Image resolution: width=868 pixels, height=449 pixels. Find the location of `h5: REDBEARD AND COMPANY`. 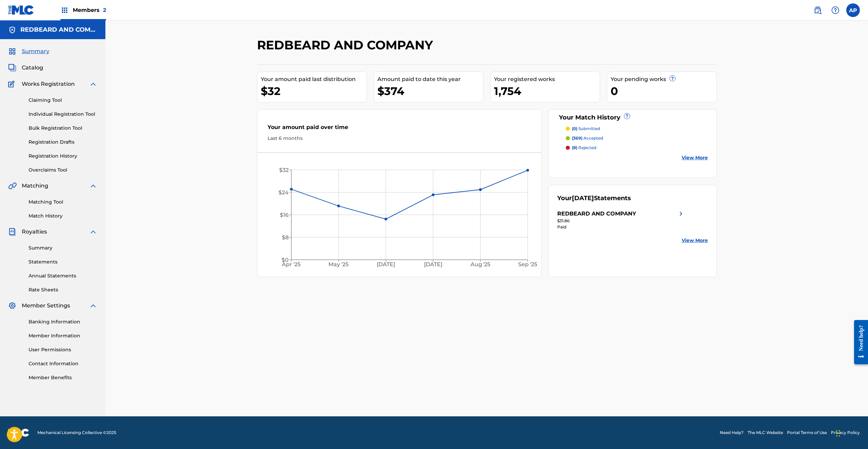

h5: REDBEARD AND COMPANY is located at coordinates (59, 29).